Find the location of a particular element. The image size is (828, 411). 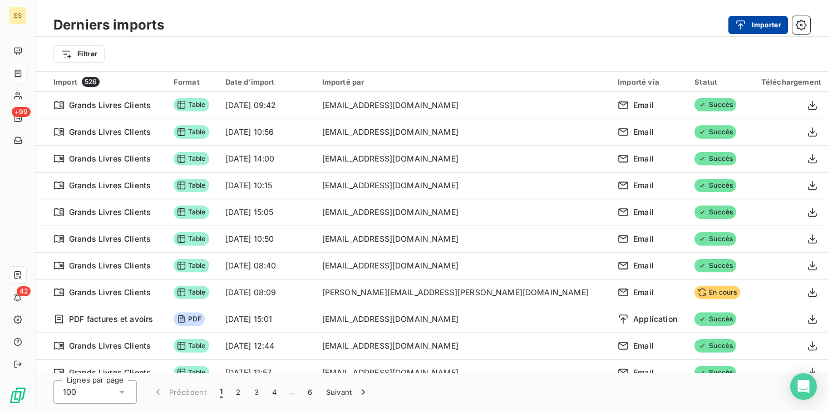

span: +99 is located at coordinates (21, 112).